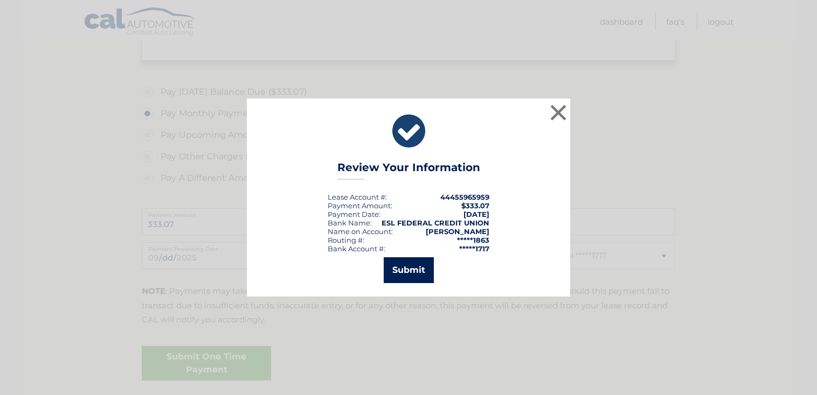 Image resolution: width=817 pixels, height=395 pixels. I want to click on span: $333.07, so click(475, 206).